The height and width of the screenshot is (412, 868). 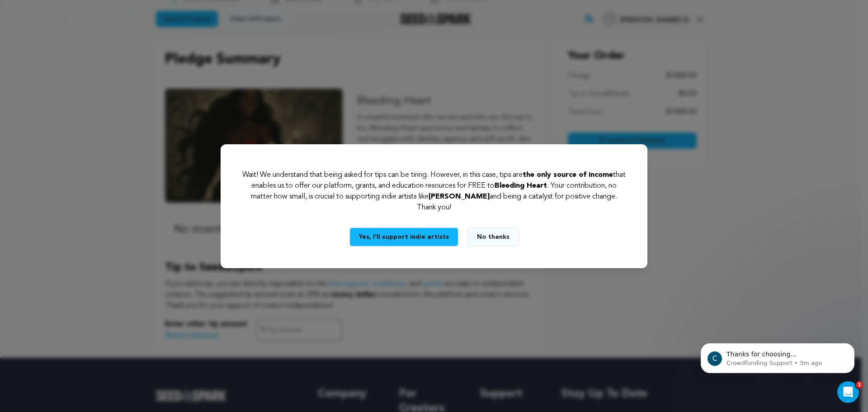 What do you see at coordinates (568, 175) in the screenshot?
I see `span: the only source of income` at bounding box center [568, 175].